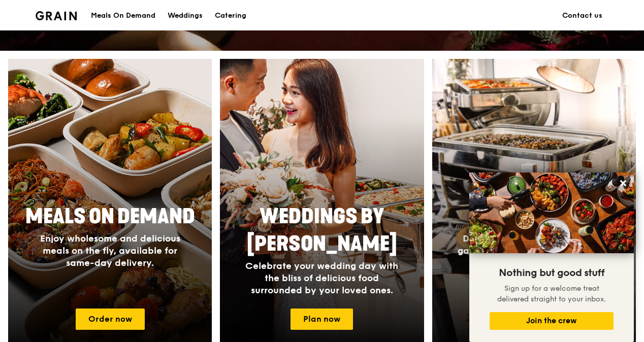  I want to click on span: Nothing but good stuff, so click(552, 273).